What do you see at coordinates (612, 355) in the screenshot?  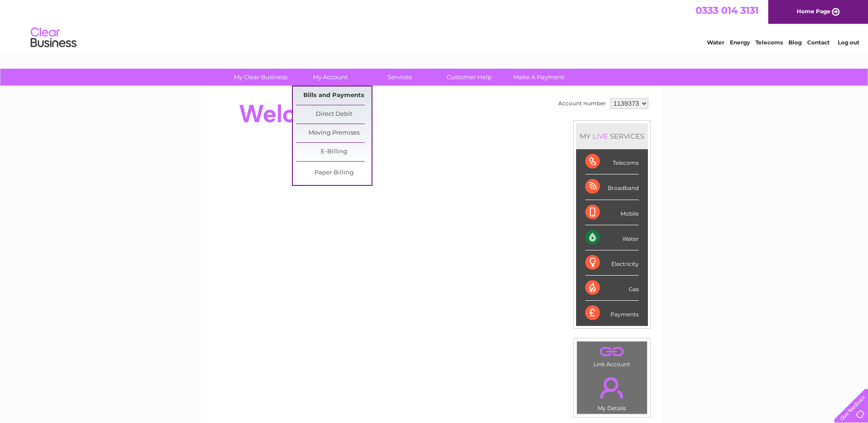 I see `td: Link Account` at bounding box center [612, 355].